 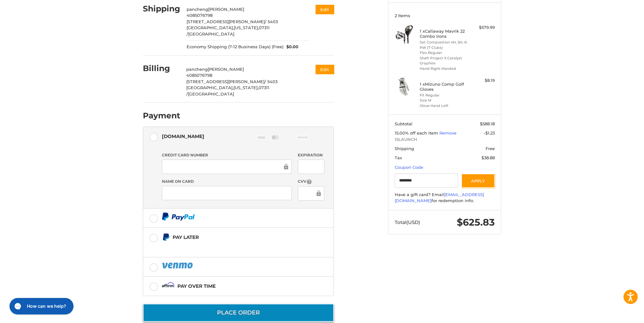 What do you see at coordinates (311, 182) in the screenshot?
I see `label: CVV` at bounding box center [311, 182].